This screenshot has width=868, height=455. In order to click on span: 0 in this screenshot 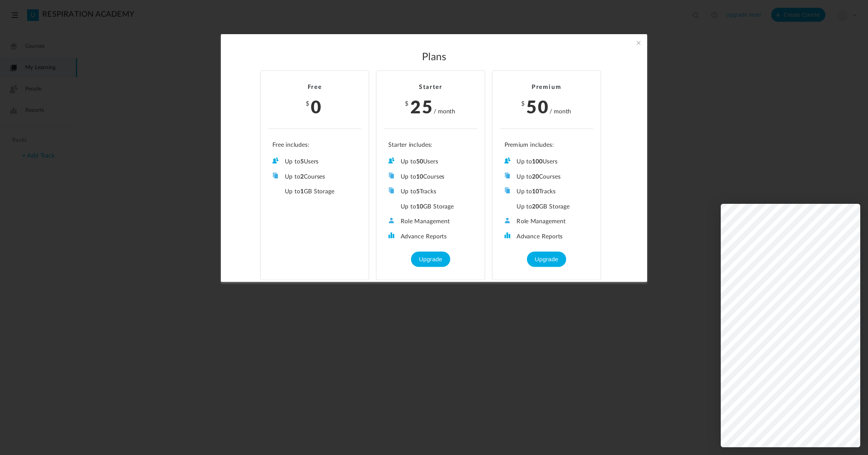, I will do `click(316, 106)`.